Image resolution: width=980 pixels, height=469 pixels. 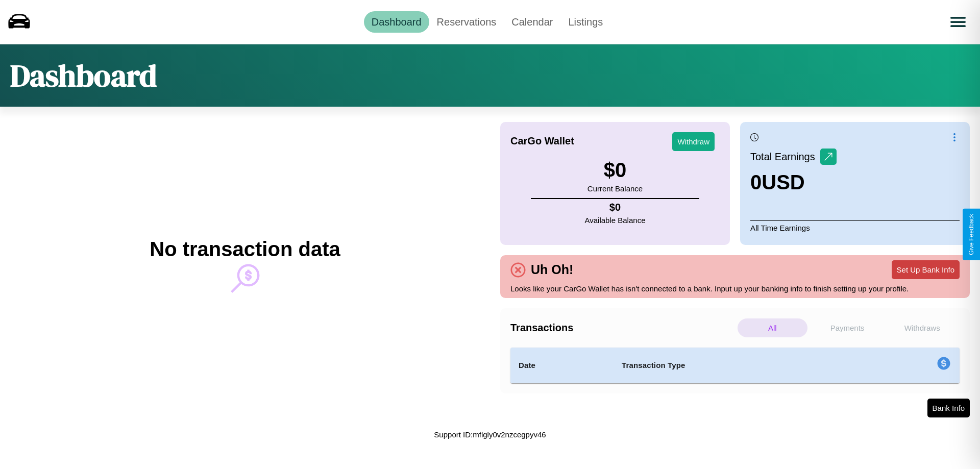 I want to click on a: Listings, so click(x=585, y=22).